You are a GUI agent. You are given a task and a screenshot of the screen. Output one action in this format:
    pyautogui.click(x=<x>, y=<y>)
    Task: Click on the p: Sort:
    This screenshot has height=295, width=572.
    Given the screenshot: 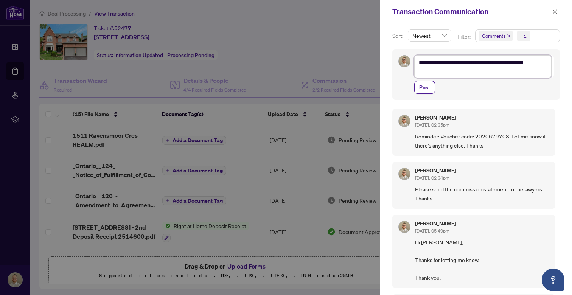 What is the action you would take?
    pyautogui.click(x=398, y=36)
    